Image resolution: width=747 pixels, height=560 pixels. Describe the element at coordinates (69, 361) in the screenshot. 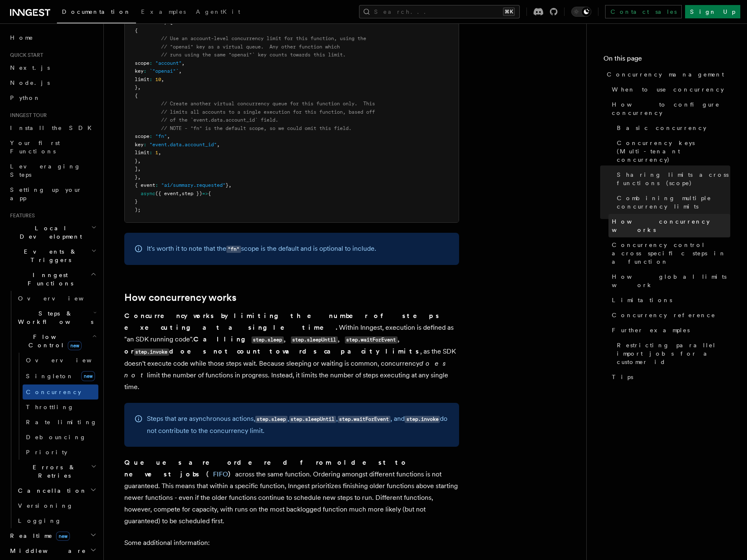

I see `span: Overview` at that location.